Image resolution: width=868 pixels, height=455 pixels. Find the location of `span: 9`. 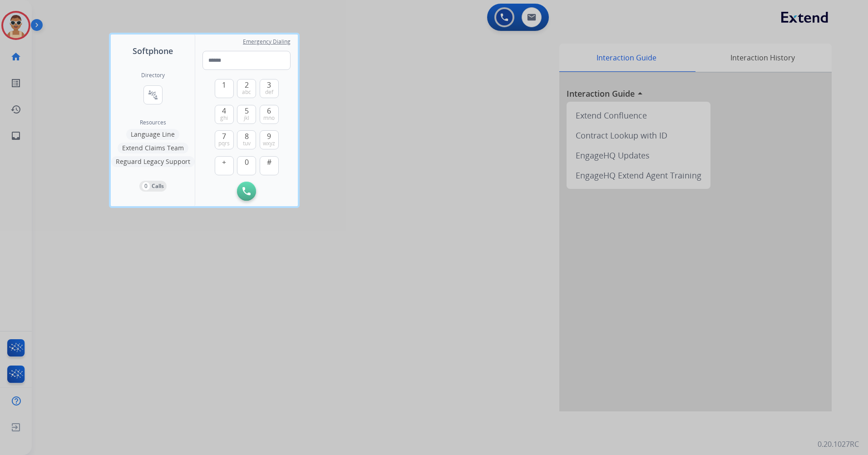

span: 9 is located at coordinates (269, 136).